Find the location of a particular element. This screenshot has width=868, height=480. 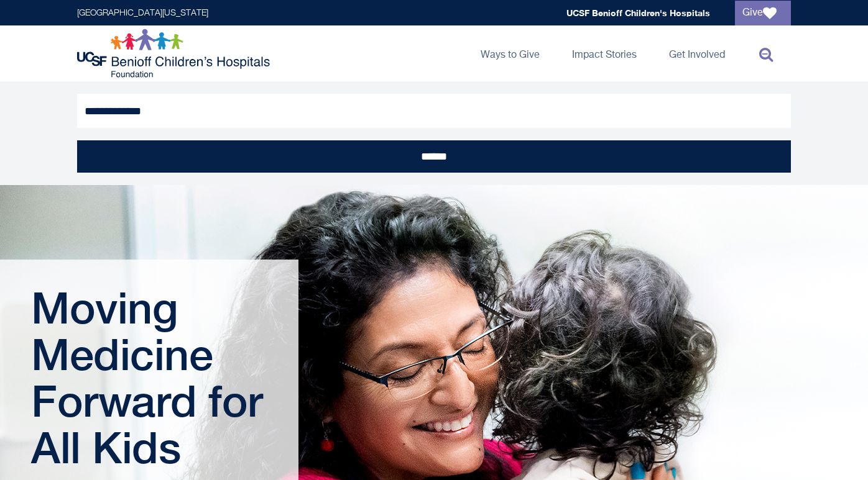

a: Ways to Give is located at coordinates (509, 54).